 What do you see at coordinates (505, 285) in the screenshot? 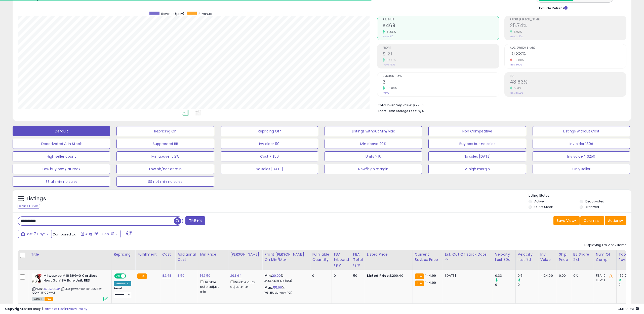
I see `div: 0` at bounding box center [505, 285].